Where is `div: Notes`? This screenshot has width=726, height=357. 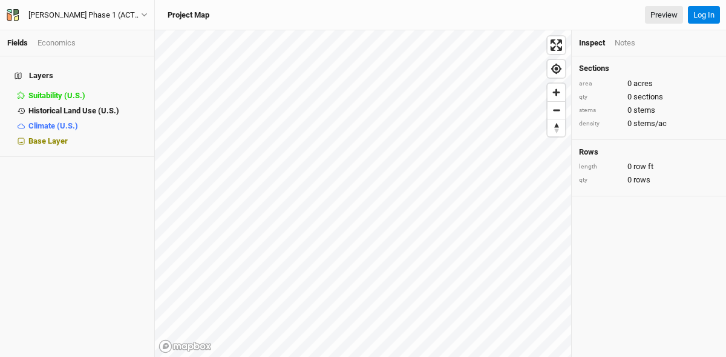 div: Notes is located at coordinates (625, 43).